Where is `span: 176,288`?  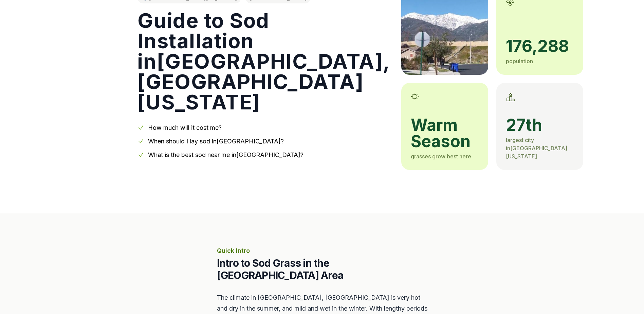
span: 176,288 is located at coordinates (540, 46).